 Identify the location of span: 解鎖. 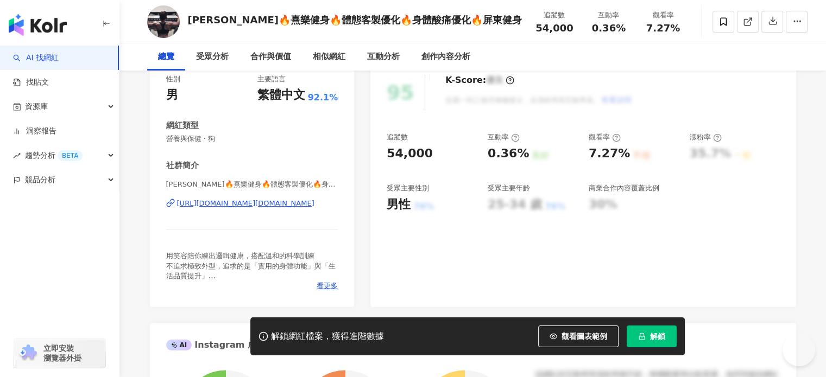
(657, 337).